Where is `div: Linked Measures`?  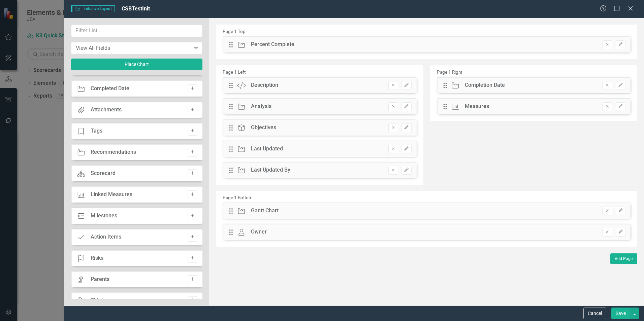 div: Linked Measures is located at coordinates (111, 194).